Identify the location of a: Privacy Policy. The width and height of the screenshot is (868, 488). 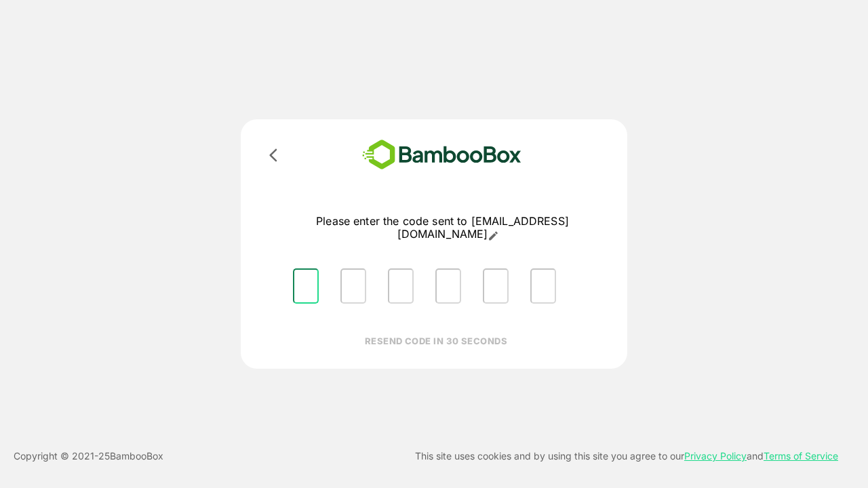
(715, 456).